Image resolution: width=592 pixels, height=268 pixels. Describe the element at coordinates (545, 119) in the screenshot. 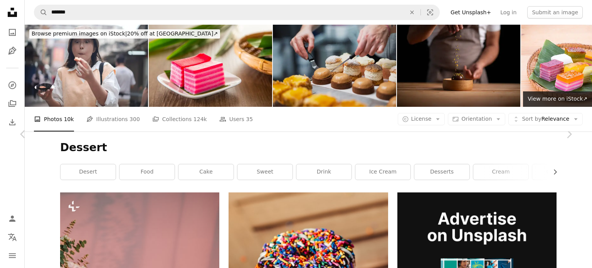

I see `span: Relevance` at that location.